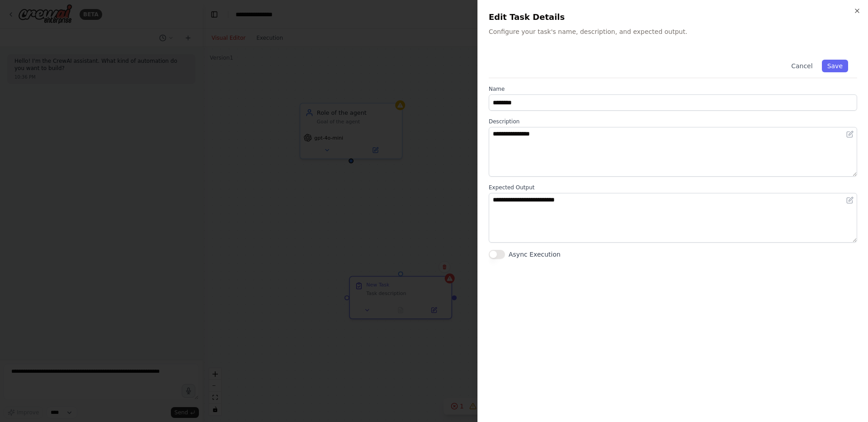  Describe the element at coordinates (672, 17) in the screenshot. I see `h2: Edit Task Details` at that location.